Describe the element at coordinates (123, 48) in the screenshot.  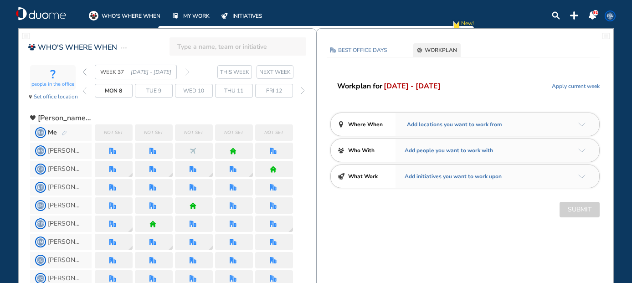
I see `img: task-ellipse.fef7074b.svg` at that location.